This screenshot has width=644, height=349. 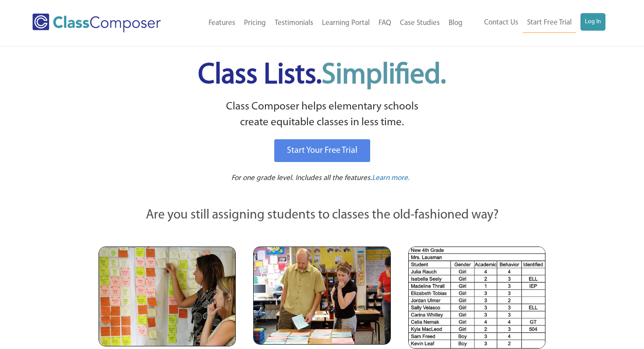 What do you see at coordinates (385, 23) in the screenshot?
I see `a: FAQ` at bounding box center [385, 23].